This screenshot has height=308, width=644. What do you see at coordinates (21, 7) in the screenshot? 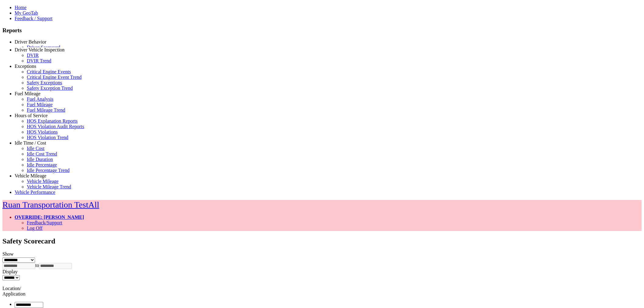
I see `a: Home` at bounding box center [21, 7].